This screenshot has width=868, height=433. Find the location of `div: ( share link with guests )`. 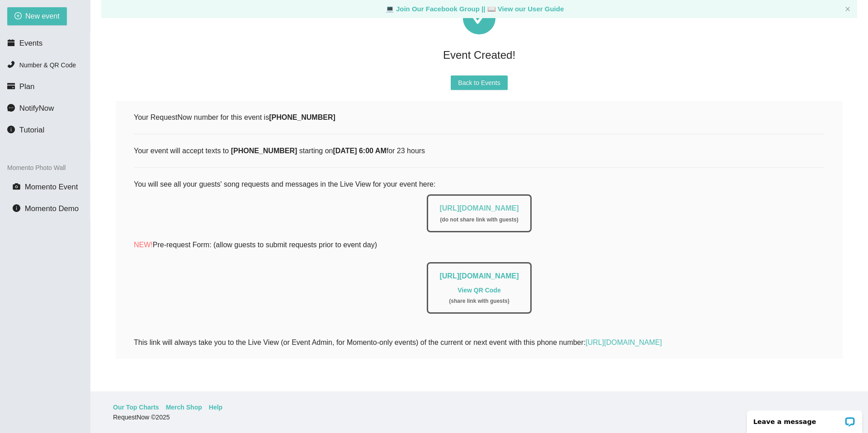

div: ( share link with guests ) is located at coordinates (478, 301).